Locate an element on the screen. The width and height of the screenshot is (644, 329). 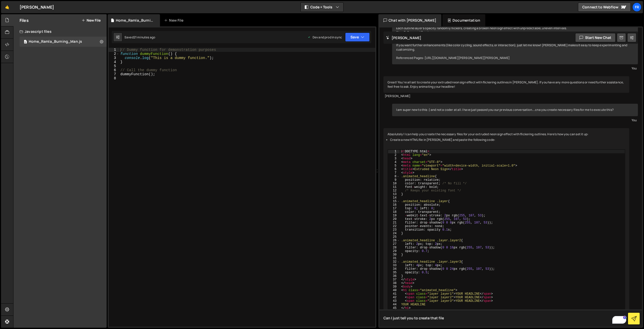
div: 15 is located at coordinates (394, 201).